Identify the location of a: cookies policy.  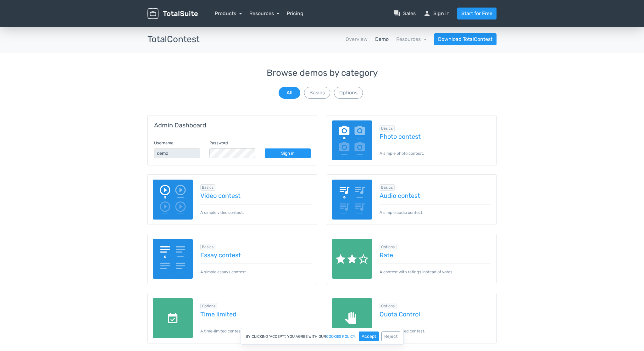
(340, 336).